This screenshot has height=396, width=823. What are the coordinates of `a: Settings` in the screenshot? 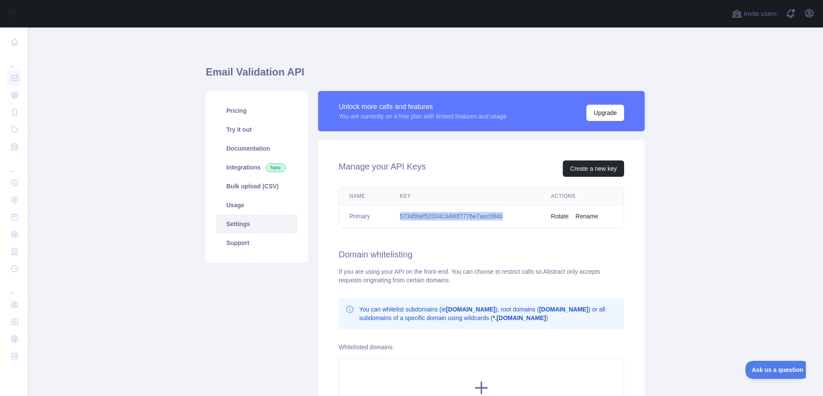 It's located at (257, 224).